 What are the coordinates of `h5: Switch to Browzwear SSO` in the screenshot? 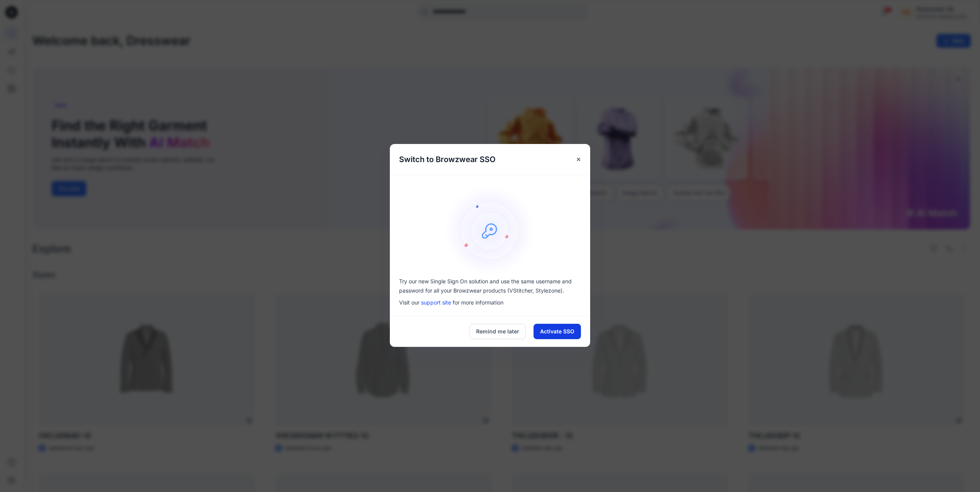 It's located at (447, 159).